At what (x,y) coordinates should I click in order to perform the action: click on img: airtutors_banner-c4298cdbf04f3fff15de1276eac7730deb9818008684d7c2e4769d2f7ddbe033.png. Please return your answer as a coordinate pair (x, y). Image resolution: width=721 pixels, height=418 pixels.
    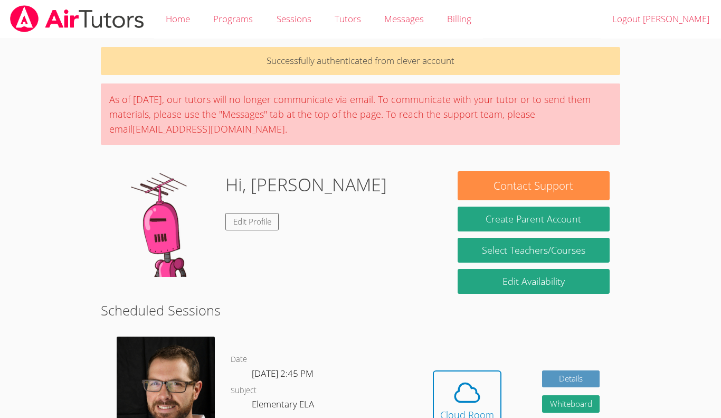
    Looking at the image, I should click on (77, 18).